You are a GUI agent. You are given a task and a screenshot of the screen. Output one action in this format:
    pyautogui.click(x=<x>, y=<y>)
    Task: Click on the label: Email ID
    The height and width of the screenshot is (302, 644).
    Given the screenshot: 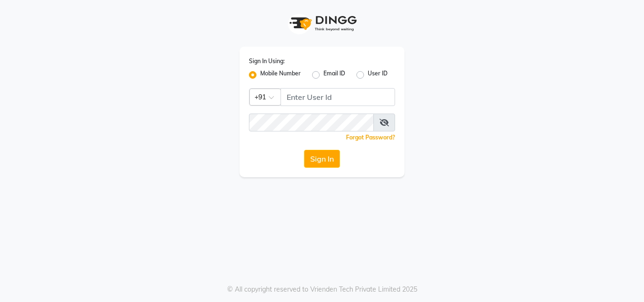 What is the action you would take?
    pyautogui.click(x=334, y=75)
    